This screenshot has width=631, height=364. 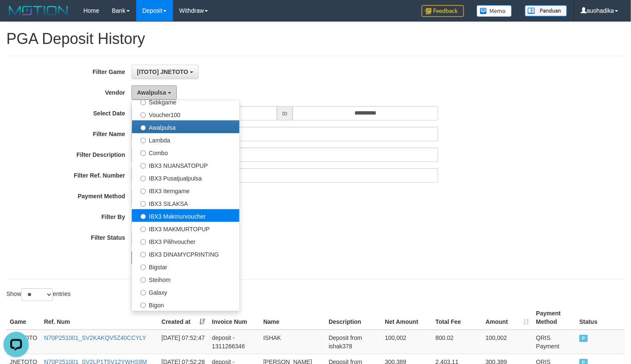 I want to click on input: Awalpulsa, so click(x=143, y=127).